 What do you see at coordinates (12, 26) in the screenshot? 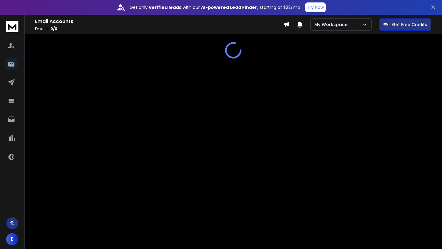
I see `img: logo` at bounding box center [12, 26].